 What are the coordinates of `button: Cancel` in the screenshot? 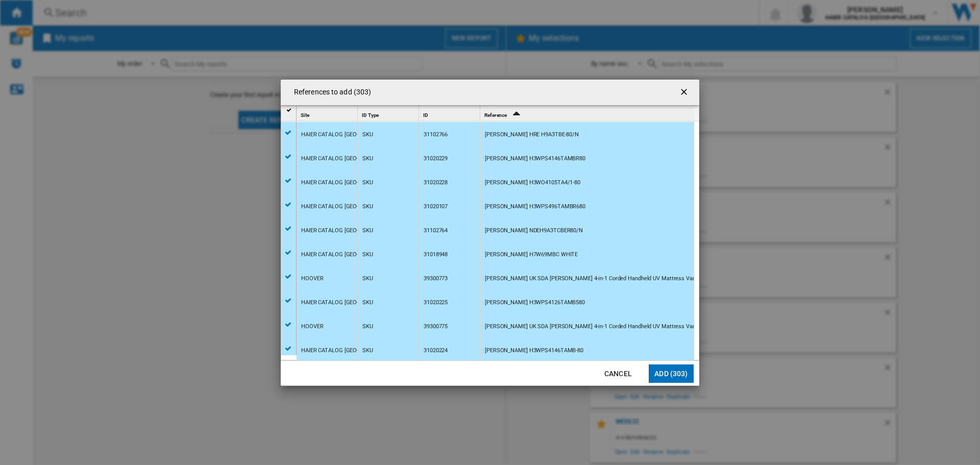 It's located at (618, 374).